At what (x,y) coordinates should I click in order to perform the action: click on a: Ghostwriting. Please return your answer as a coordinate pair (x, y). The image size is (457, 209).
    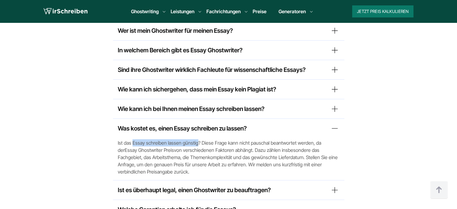
    Looking at the image, I should click on (145, 11).